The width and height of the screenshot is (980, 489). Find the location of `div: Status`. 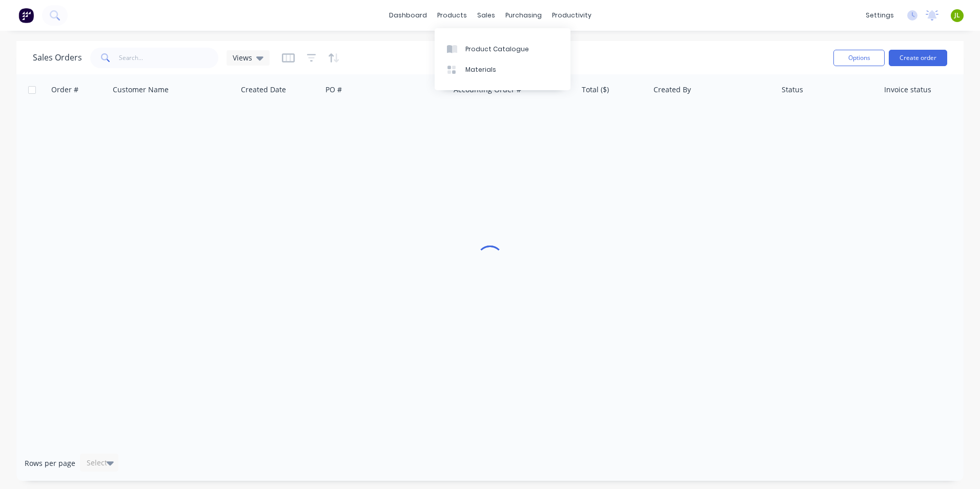

div: Status is located at coordinates (792, 90).